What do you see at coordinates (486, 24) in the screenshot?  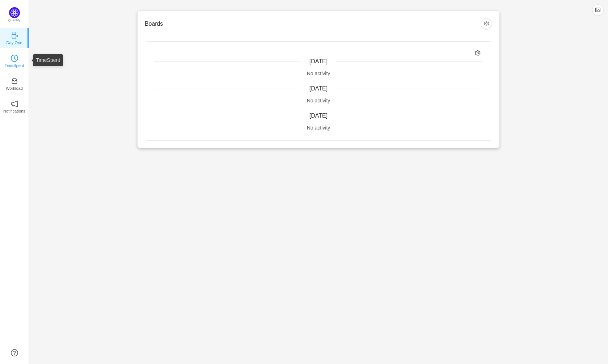 I see `button: icon: setting` at bounding box center [486, 24].